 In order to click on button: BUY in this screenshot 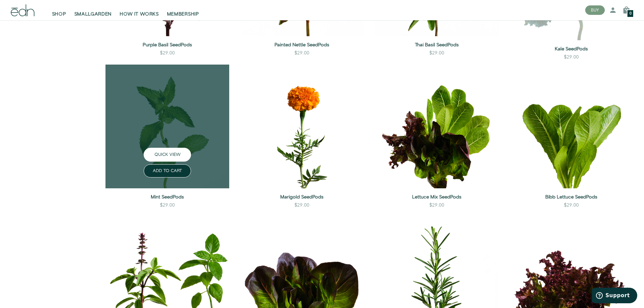, I will do `click(595, 10)`.